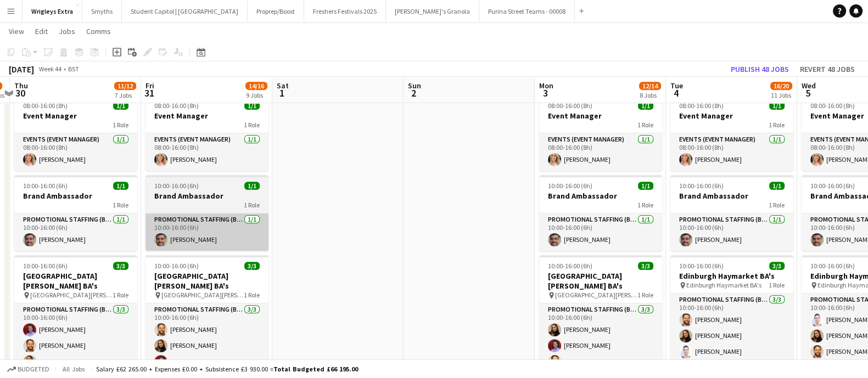 Image resolution: width=868 pixels, height=378 pixels. Describe the element at coordinates (16, 31) in the screenshot. I see `span: View` at that location.